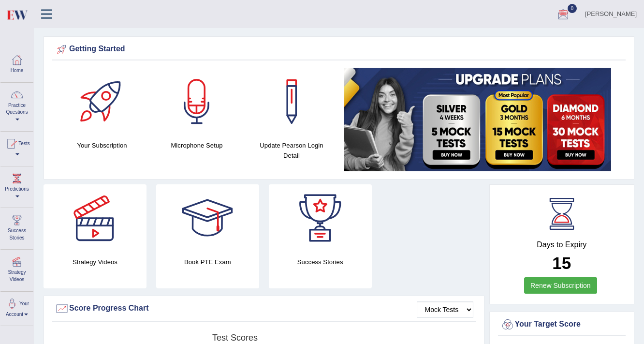 The height and width of the screenshot is (344, 644). I want to click on div: Getting Started, so click(339, 49).